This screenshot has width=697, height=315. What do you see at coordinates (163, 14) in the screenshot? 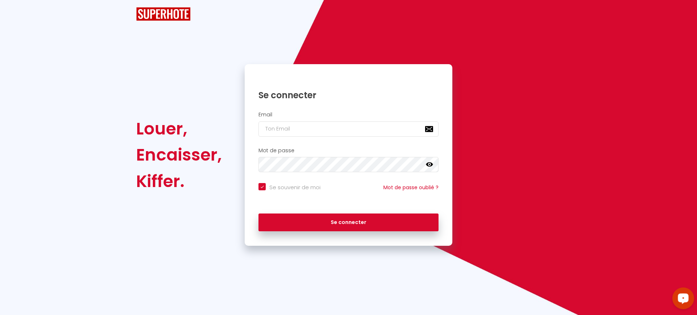
I see `img: SuperHote logo` at bounding box center [163, 14].